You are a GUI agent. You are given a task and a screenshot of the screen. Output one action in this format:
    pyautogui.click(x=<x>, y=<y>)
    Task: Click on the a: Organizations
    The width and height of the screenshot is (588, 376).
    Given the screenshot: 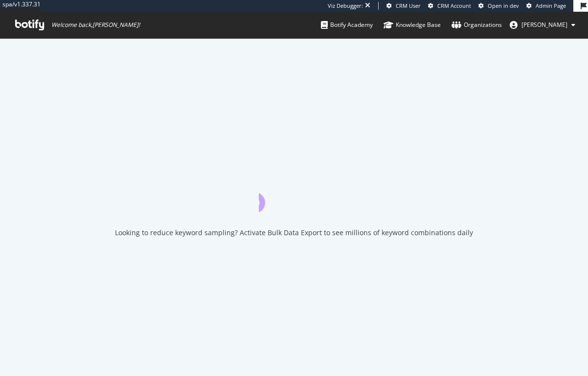 What is the action you would take?
    pyautogui.click(x=477, y=25)
    